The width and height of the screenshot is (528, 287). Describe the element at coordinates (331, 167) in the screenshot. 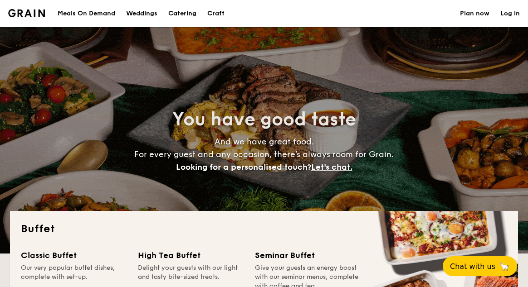

I see `span: Let's chat.` at that location.